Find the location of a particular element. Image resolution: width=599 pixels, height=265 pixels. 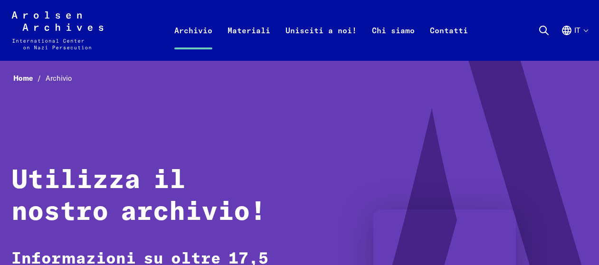

button: Italiano, selezione lingua is located at coordinates (575, 42).